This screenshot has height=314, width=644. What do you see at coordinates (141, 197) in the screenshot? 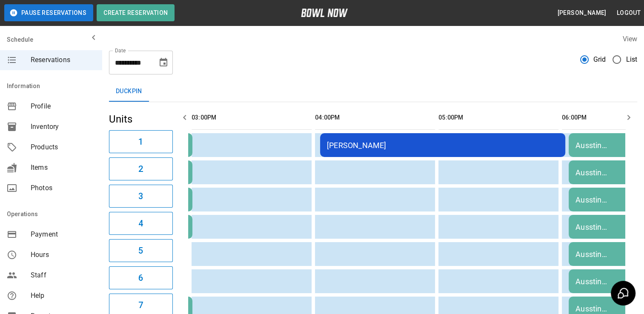
I see `h6: 3` at bounding box center [141, 197].